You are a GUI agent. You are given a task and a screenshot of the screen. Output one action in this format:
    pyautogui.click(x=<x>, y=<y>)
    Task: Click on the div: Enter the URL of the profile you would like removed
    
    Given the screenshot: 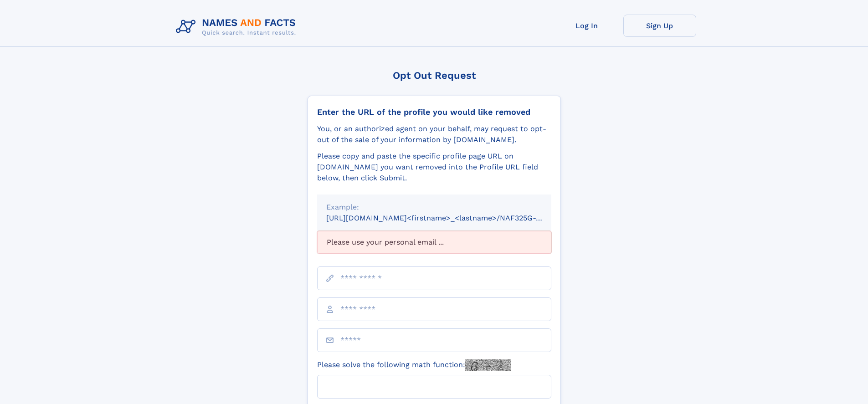 What is the action you would take?
    pyautogui.click(x=434, y=112)
    